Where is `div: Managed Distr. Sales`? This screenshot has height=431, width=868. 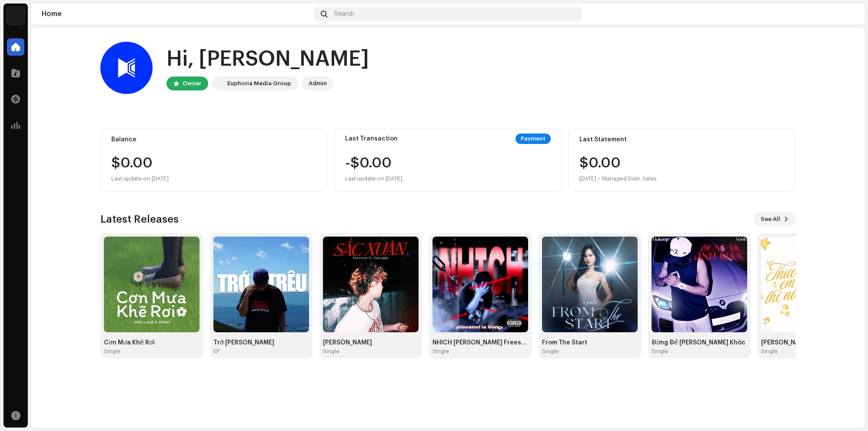
div: Managed Distr. Sales is located at coordinates (630, 179).